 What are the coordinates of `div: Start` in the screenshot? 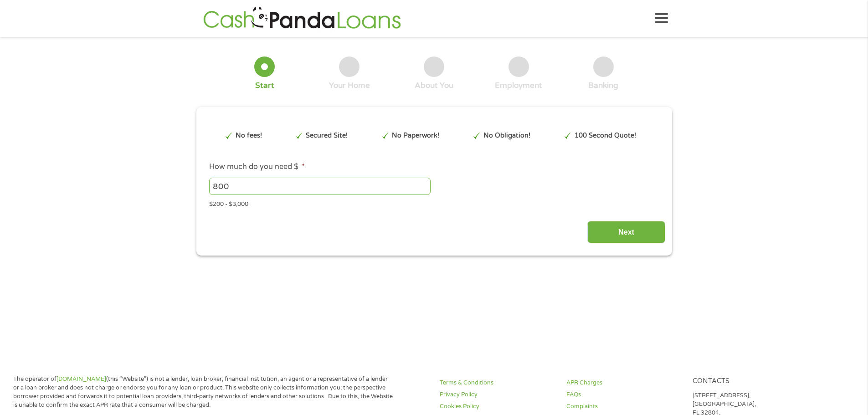 It's located at (264, 86).